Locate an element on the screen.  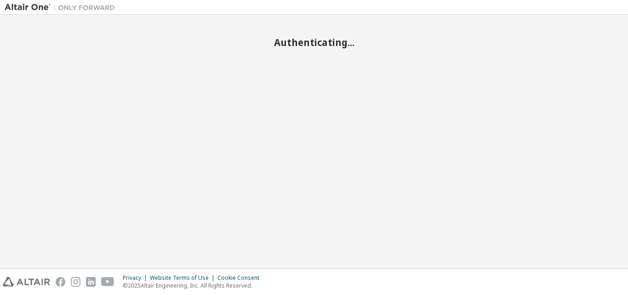
div: Privacy is located at coordinates (136, 278).